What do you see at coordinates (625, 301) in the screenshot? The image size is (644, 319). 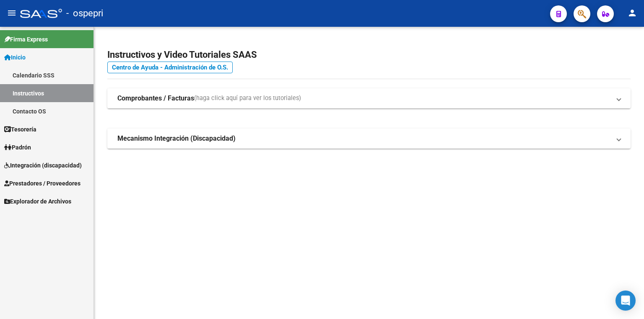 I see `div: Open Intercom Messenger` at bounding box center [625, 301].